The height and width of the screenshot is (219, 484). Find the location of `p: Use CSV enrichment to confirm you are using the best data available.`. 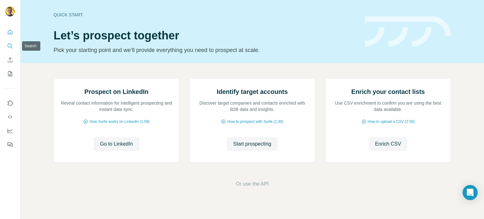

p: Use CSV enrichment to confirm you are using the best data available. is located at coordinates (387, 106).